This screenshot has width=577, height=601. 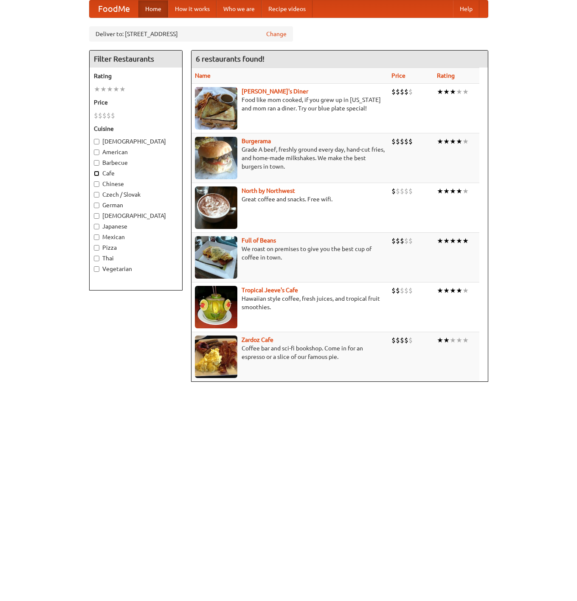 What do you see at coordinates (136, 195) in the screenshot?
I see `label: Czech / Slovak` at bounding box center [136, 195].